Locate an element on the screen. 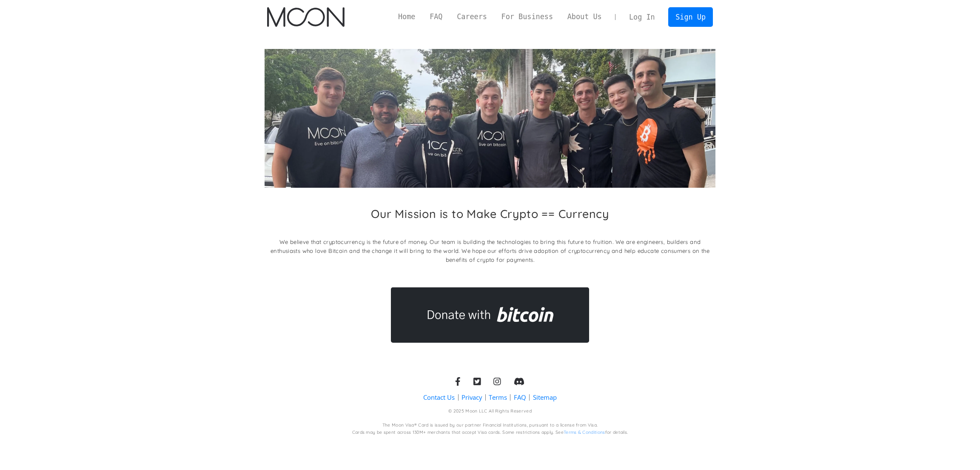 Image resolution: width=980 pixels, height=470 pixels. div: © 2025 Moon LLC All Rights Reserved is located at coordinates (490, 411).